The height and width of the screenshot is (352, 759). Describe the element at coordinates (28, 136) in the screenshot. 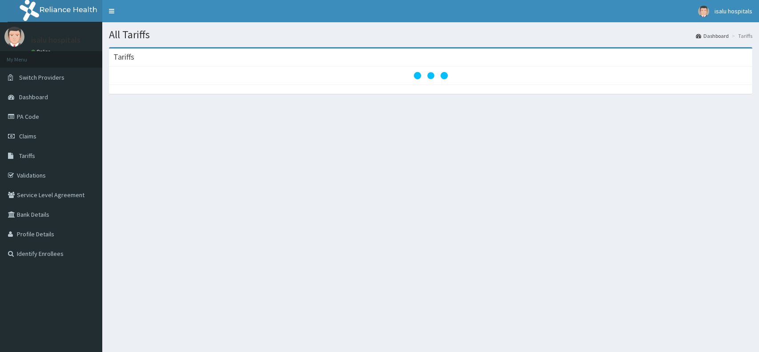

I see `span: Claims` at that location.